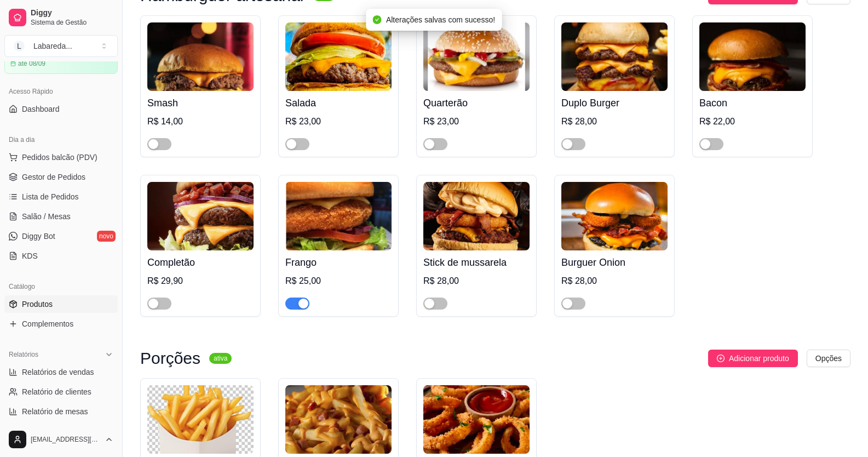  What do you see at coordinates (61, 304) in the screenshot?
I see `a: Produtos` at bounding box center [61, 304].